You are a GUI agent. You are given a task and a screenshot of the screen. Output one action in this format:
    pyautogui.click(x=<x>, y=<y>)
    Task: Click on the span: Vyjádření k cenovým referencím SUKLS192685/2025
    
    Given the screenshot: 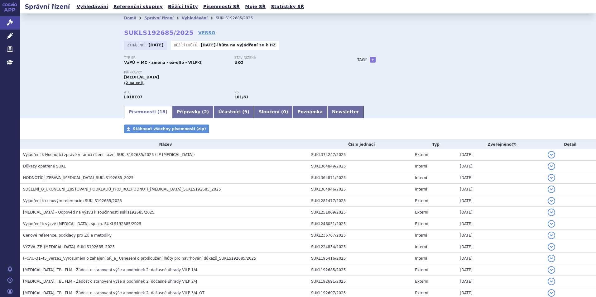 What is the action you would take?
    pyautogui.click(x=72, y=201)
    